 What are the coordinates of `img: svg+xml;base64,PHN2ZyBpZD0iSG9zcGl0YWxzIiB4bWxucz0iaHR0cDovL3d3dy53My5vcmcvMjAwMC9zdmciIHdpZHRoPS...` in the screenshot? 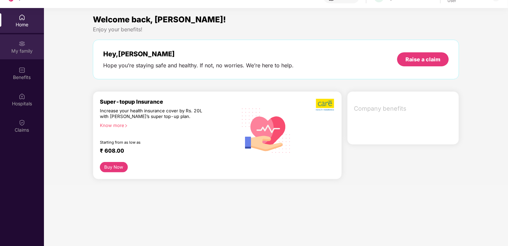 It's located at (22, 96).